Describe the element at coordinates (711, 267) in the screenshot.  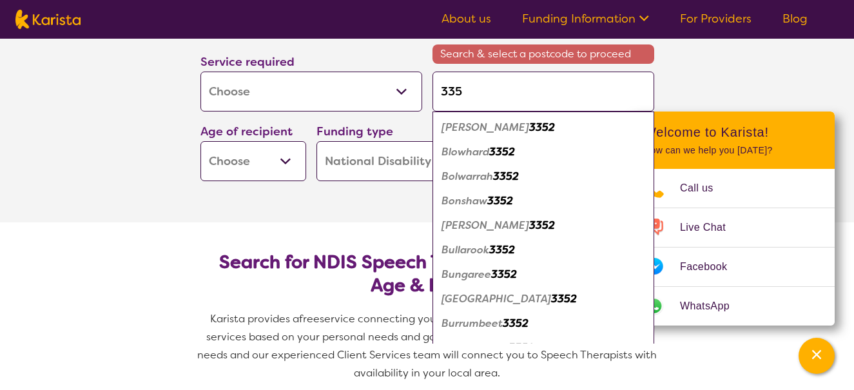
I see `span: Facebook` at that location.